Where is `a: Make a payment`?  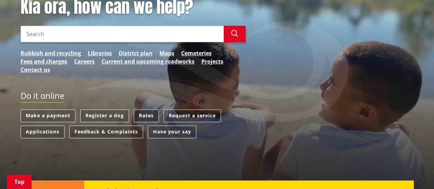 a: Make a payment is located at coordinates (48, 116).